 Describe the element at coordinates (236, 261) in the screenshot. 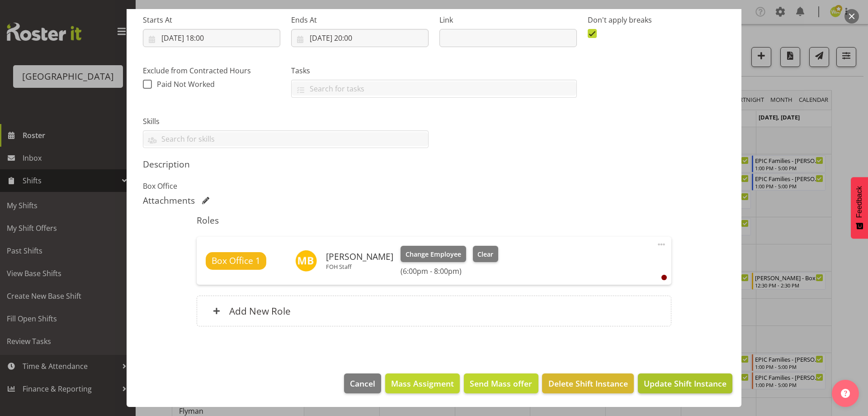

I see `span: Box Office 1` at that location.